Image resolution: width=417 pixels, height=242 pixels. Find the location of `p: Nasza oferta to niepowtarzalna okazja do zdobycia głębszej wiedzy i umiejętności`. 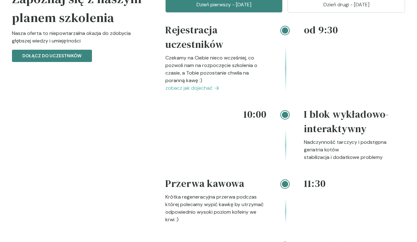

p: Nasza oferta to niepowtarzalna okazja do zdobycia głębszej wiedzy i umiejętności is located at coordinates (78, 40).